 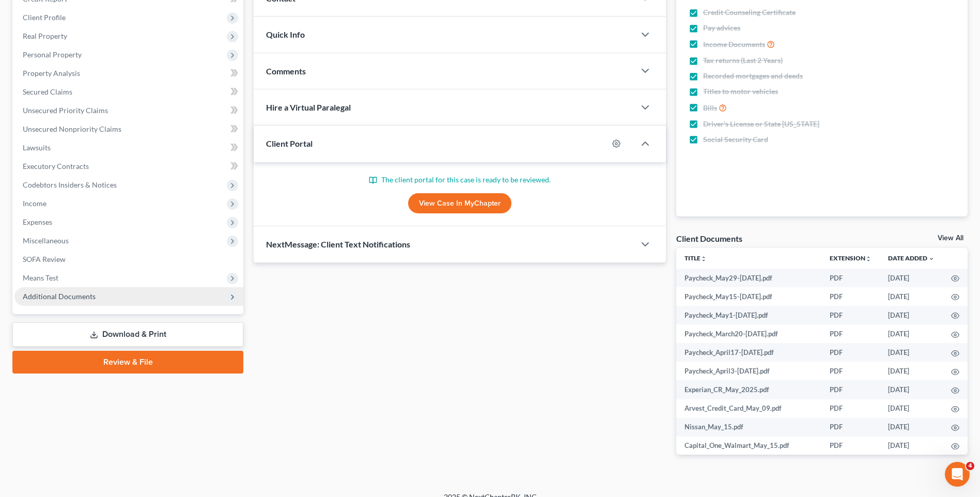 What do you see at coordinates (128, 92) in the screenshot?
I see `a: Secured Claims` at bounding box center [128, 92].